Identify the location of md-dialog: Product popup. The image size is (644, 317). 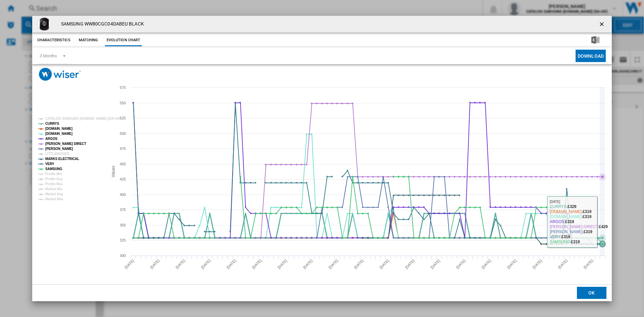
(322, 158).